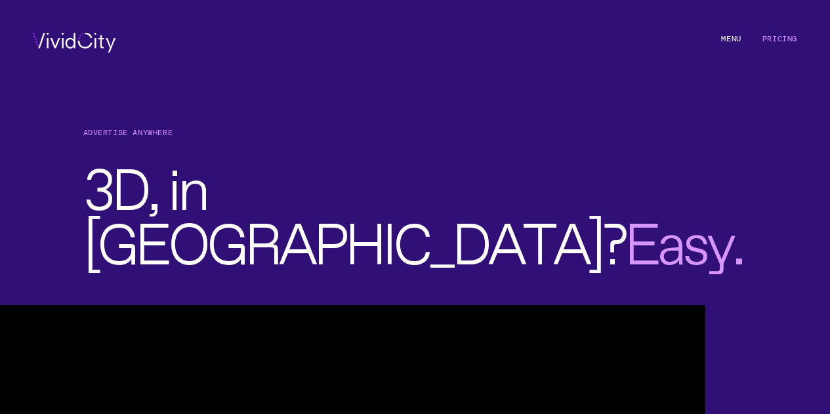 The width and height of the screenshot is (830, 414). Describe the element at coordinates (436, 209) in the screenshot. I see `h2: , in ?` at that location.